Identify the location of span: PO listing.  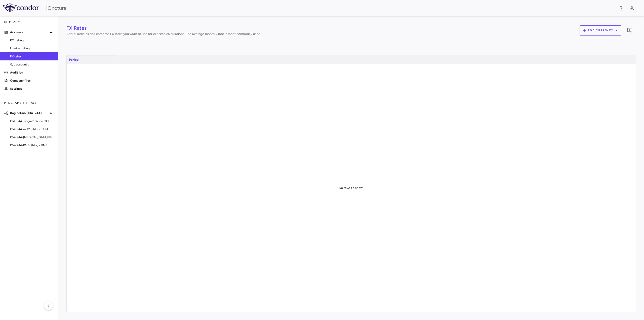
(32, 40).